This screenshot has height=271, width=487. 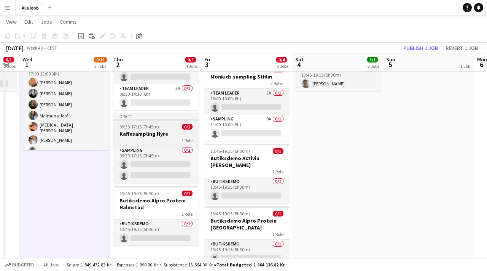 I want to click on span: Thu, so click(x=118, y=59).